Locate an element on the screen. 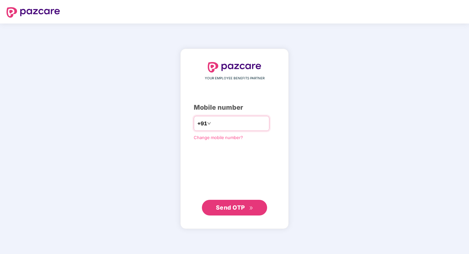 This screenshot has height=254, width=469. button: Send OTPdouble-right is located at coordinates (235, 207).